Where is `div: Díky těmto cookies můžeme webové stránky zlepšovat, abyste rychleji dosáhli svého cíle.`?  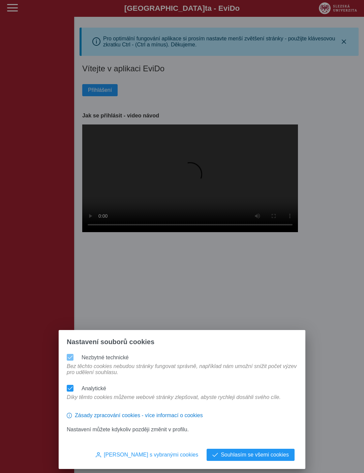 div: Díky těmto cookies můžeme webové stránky zlepšovat, abyste rychleji dosáhli svého cíle. is located at coordinates (173, 401).